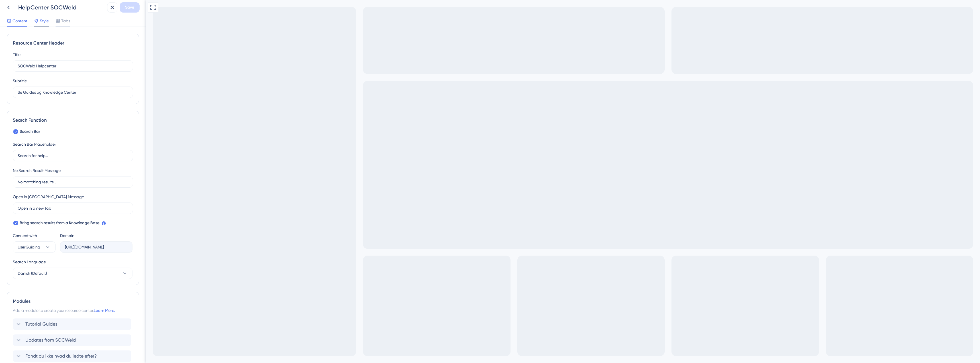 This screenshot has width=980, height=363. I want to click on div: HelpCenter SOCWeld, so click(61, 7).